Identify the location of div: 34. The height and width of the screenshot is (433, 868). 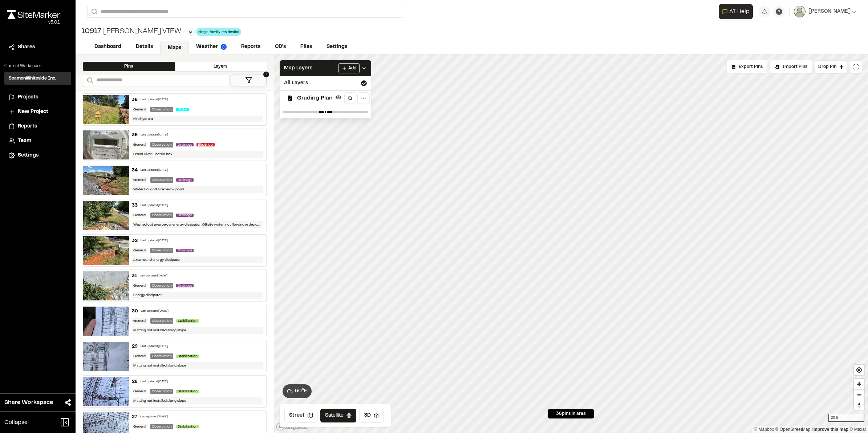
(135, 171).